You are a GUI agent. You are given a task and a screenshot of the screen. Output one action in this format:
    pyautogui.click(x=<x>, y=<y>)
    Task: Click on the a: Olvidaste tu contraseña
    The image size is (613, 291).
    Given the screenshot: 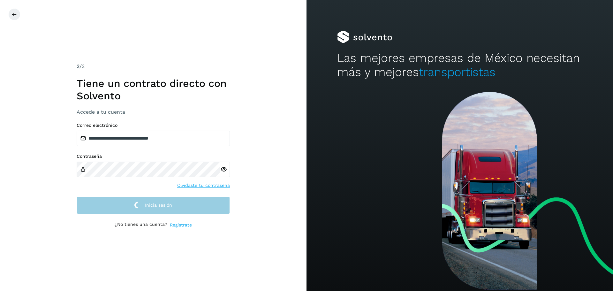 What is the action you would take?
    pyautogui.click(x=203, y=185)
    